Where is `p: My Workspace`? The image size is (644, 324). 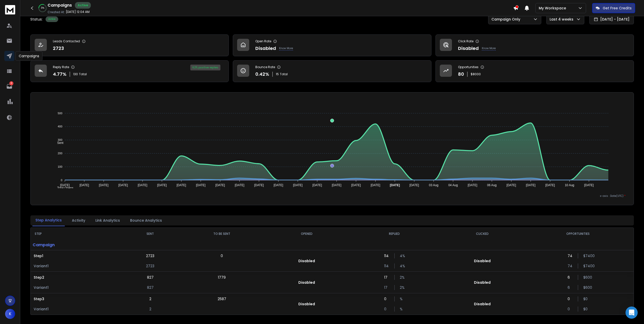
p: My Workspace is located at coordinates (554, 8).